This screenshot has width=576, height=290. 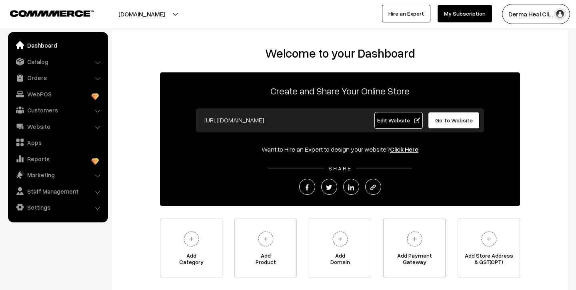 What do you see at coordinates (398, 120) in the screenshot?
I see `span: Edit Website` at bounding box center [398, 120].